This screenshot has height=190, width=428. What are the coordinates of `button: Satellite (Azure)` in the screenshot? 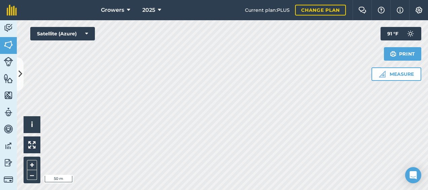 It's located at (63, 34).